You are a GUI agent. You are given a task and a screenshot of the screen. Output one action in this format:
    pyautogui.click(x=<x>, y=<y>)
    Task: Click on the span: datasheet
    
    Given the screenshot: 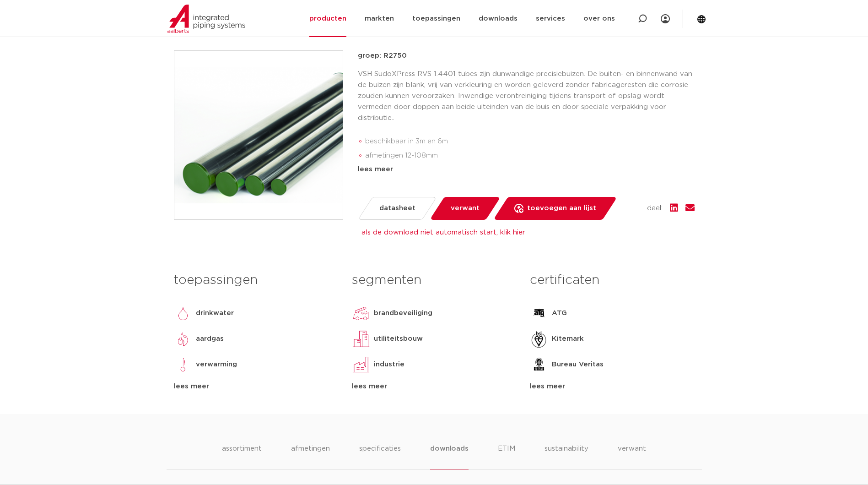 What is the action you would take?
    pyautogui.click(x=397, y=209)
    